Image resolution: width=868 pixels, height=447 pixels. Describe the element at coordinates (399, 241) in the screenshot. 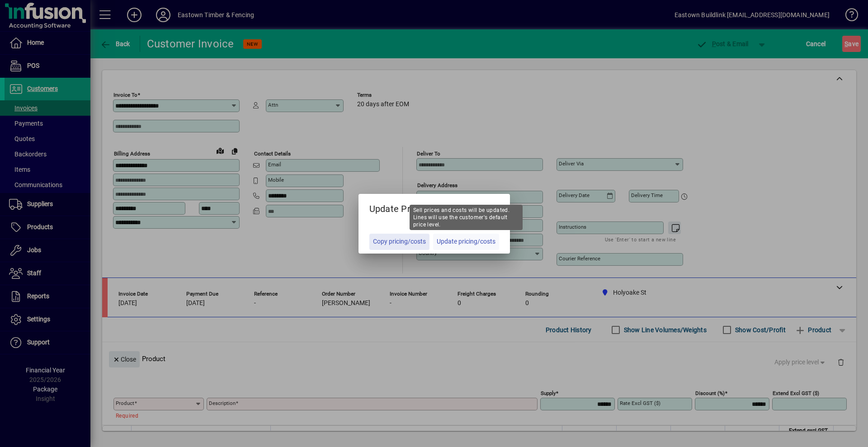

I see `span: Copy pricing/costs` at that location.